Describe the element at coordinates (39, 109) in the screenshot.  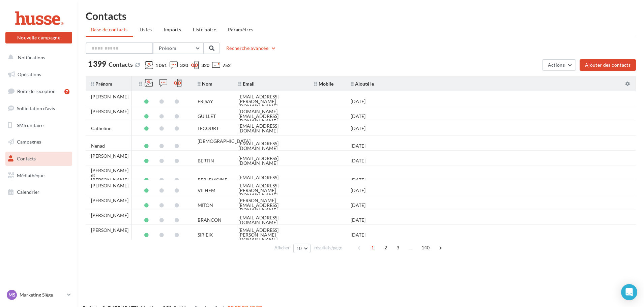
I see `a: Sollicitation d'avis` at that location.